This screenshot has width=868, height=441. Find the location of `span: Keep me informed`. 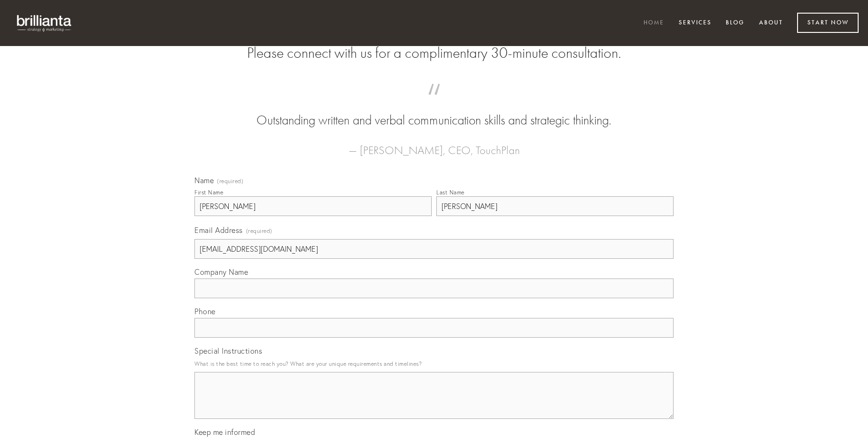

span: Keep me informed is located at coordinates (225, 432).